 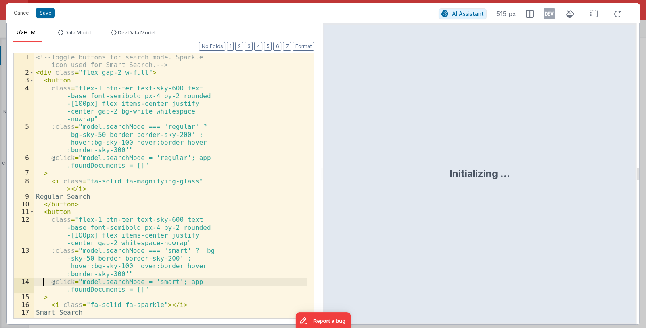 What do you see at coordinates (249, 46) in the screenshot?
I see `button: 3` at bounding box center [249, 46].